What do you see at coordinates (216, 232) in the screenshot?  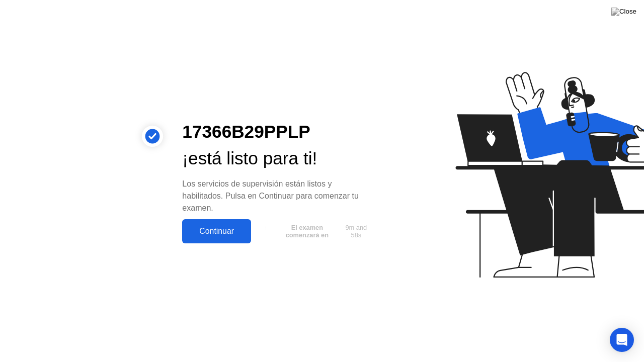 I see `div: Continuar` at bounding box center [216, 232].